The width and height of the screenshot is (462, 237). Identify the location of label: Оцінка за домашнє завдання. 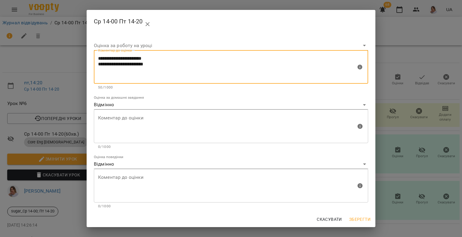
(119, 98).